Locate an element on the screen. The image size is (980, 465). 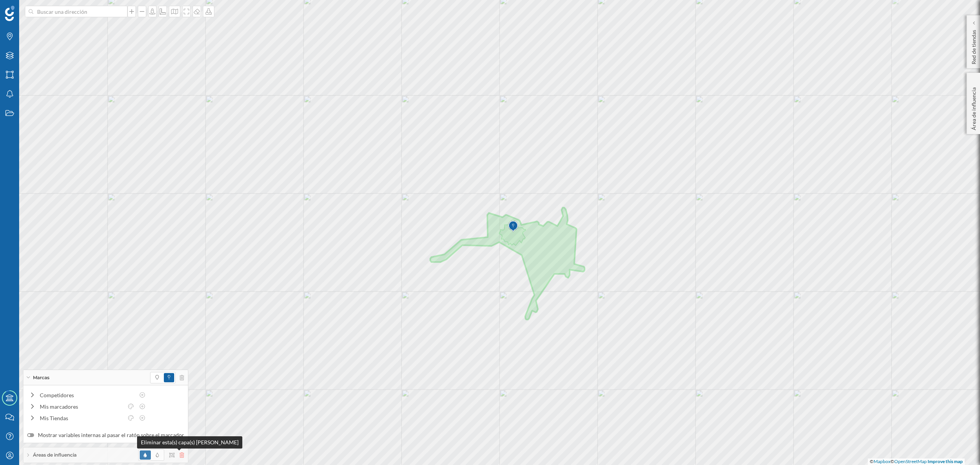
span: Áreas de influencia is located at coordinates (55, 456).